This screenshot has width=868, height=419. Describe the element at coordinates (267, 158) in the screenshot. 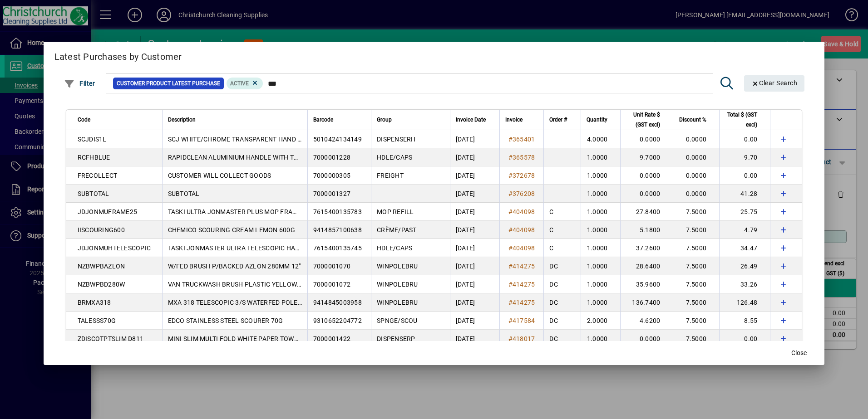

I see `span: RAPIDCLEAN ALUMINIUM HANDLE WITH THREAD CAP 1.5M - BLUE` at that location.